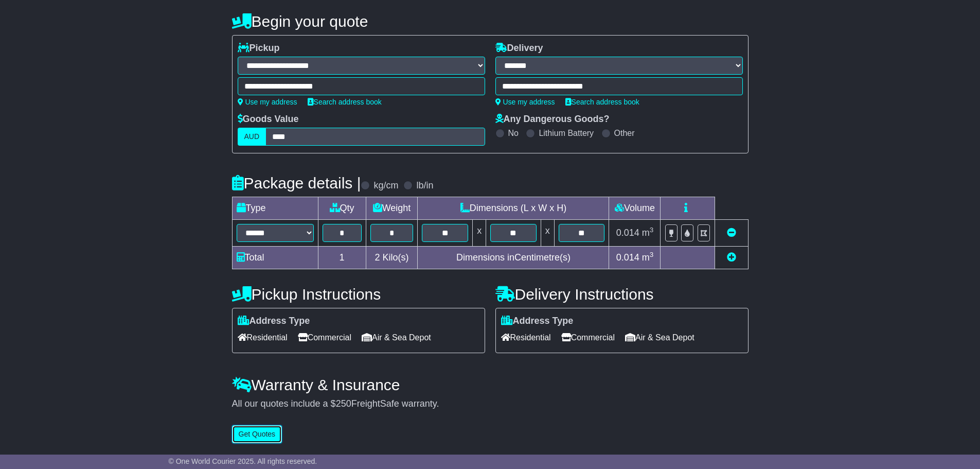 The height and width of the screenshot is (469, 980). What do you see at coordinates (424, 185) in the screenshot?
I see `label: lb/in` at bounding box center [424, 185].